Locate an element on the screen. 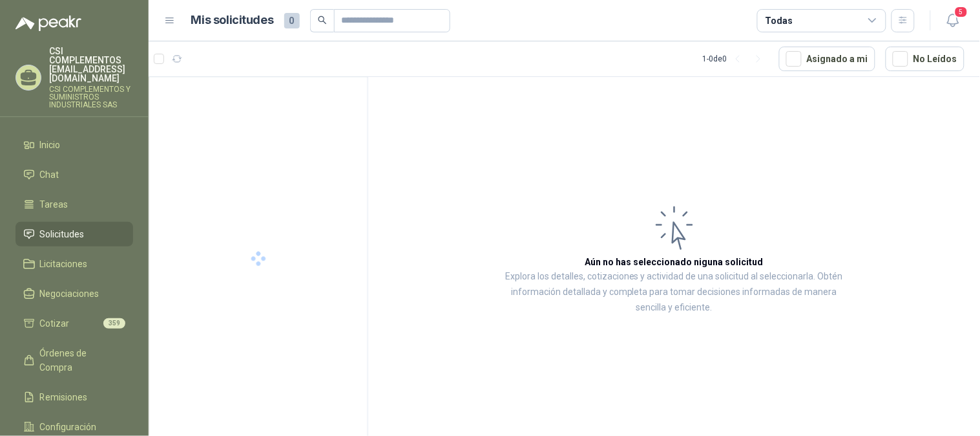 Image resolution: width=980 pixels, height=436 pixels. button: Asignado a mi is located at coordinates (827, 59).